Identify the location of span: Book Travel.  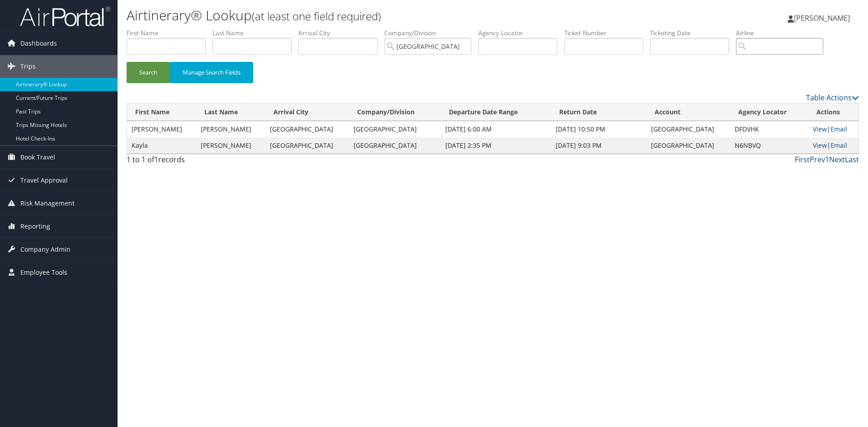
(38, 157).